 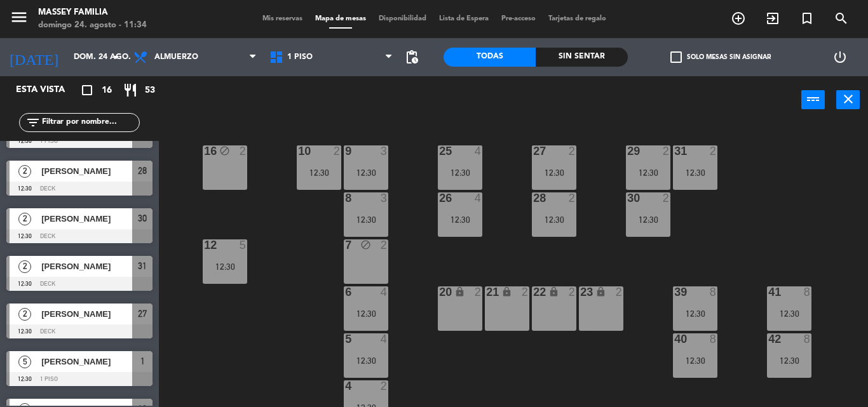 I want to click on span: 53, so click(x=150, y=90).